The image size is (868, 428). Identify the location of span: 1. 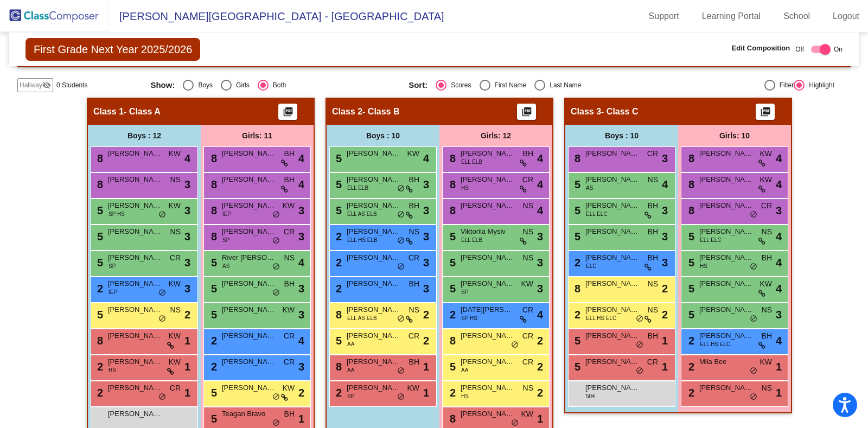
(664, 367).